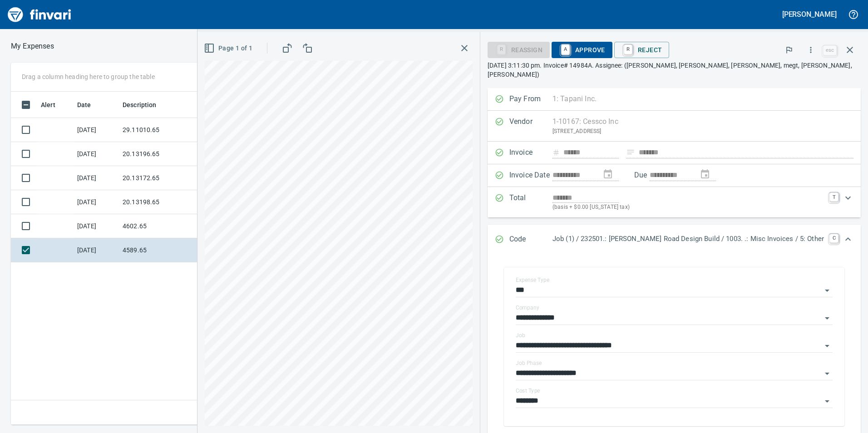 This screenshot has height=433, width=868. Describe the element at coordinates (160, 250) in the screenshot. I see `td: 4589.65` at that location.